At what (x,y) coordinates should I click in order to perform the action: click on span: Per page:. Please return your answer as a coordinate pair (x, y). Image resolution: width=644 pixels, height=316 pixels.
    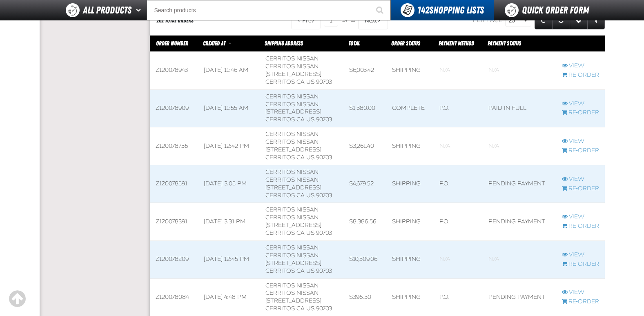
    Looking at the image, I should click on (489, 20).